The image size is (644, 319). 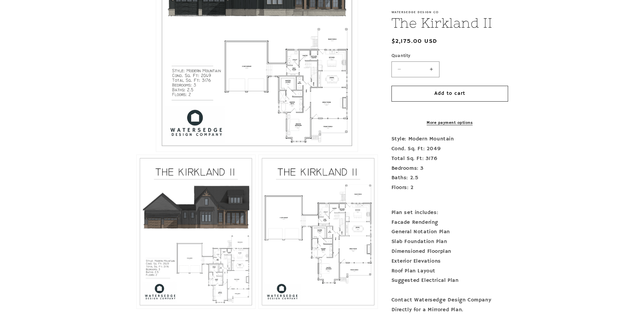 What do you see at coordinates (450, 242) in the screenshot?
I see `div: Slab Foundation Plan` at bounding box center [450, 242].